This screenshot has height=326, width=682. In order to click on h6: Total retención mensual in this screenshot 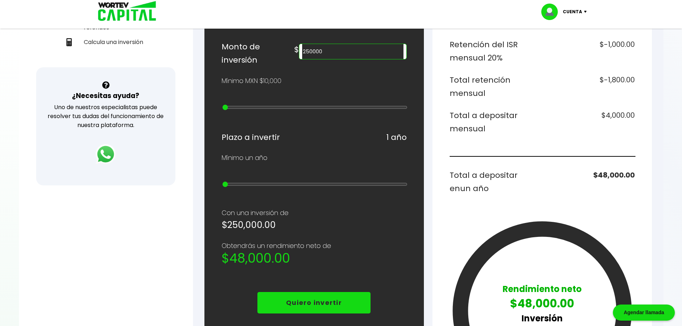, I will do `click(495, 87)`.